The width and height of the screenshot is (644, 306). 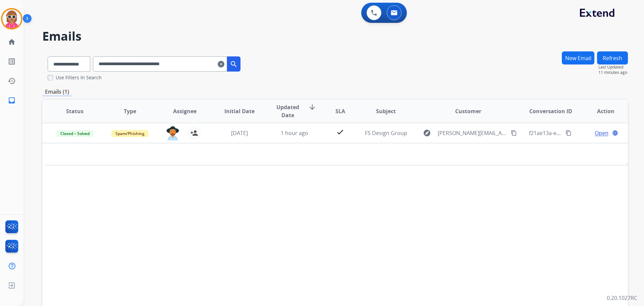 I want to click on span: FS Design Group, so click(x=386, y=133).